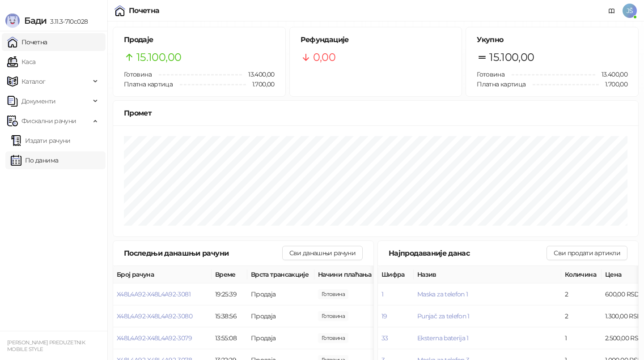 Image resolution: width=644 pixels, height=360 pixels. What do you see at coordinates (13, 20) in the screenshot?
I see `img: Logo` at bounding box center [13, 20].